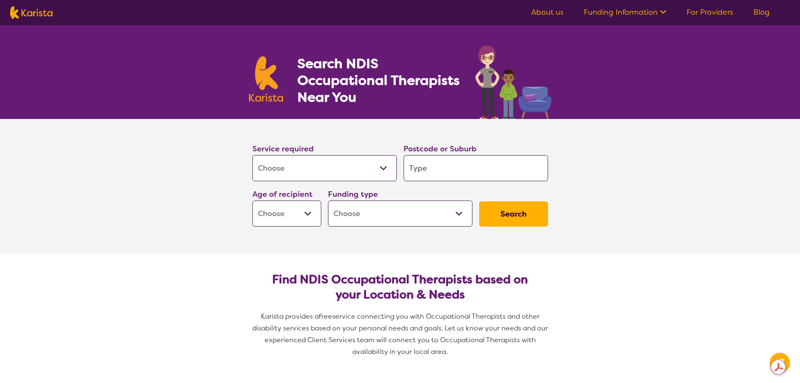 This screenshot has height=383, width=800. I want to click on label: Funding type, so click(353, 194).